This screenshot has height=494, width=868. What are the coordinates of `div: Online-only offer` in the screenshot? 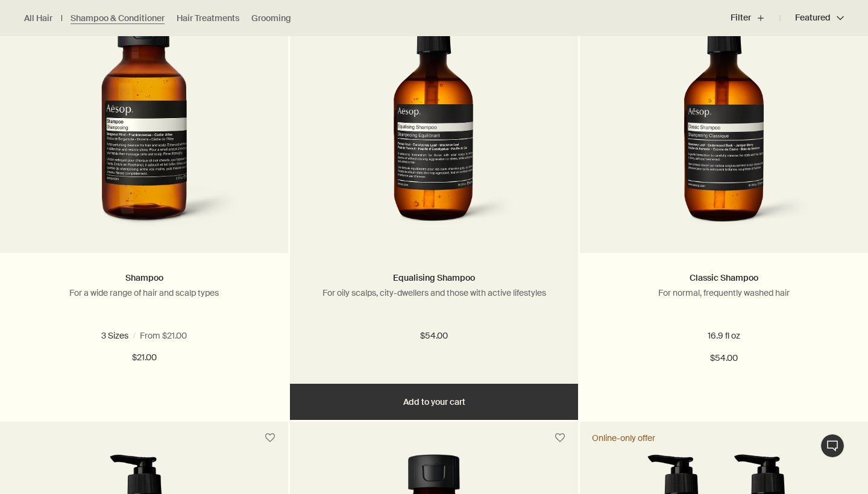 It's located at (623, 438).